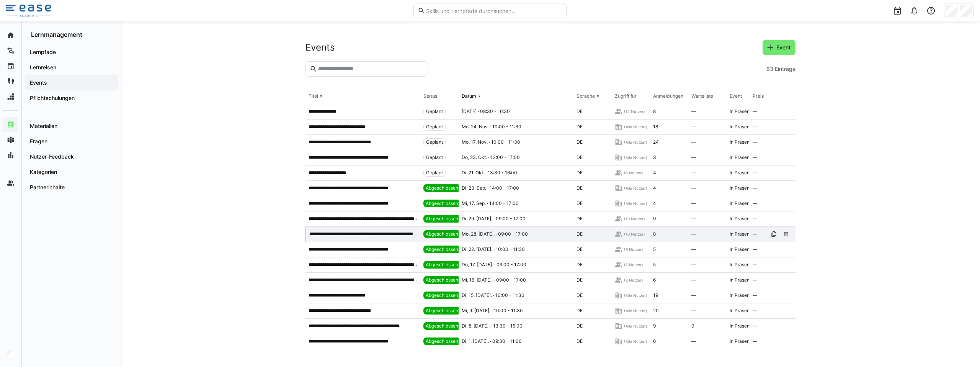 The height and width of the screenshot is (367, 980). What do you see at coordinates (469, 96) in the screenshot?
I see `div: Datum` at bounding box center [469, 96].